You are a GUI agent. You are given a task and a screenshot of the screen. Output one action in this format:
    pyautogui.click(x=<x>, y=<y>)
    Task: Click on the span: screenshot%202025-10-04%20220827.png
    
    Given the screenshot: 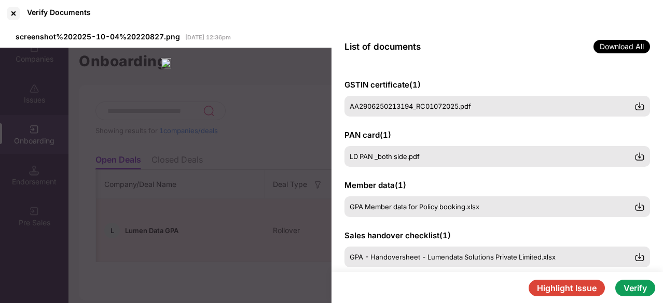 What is the action you would take?
    pyautogui.click(x=98, y=36)
    